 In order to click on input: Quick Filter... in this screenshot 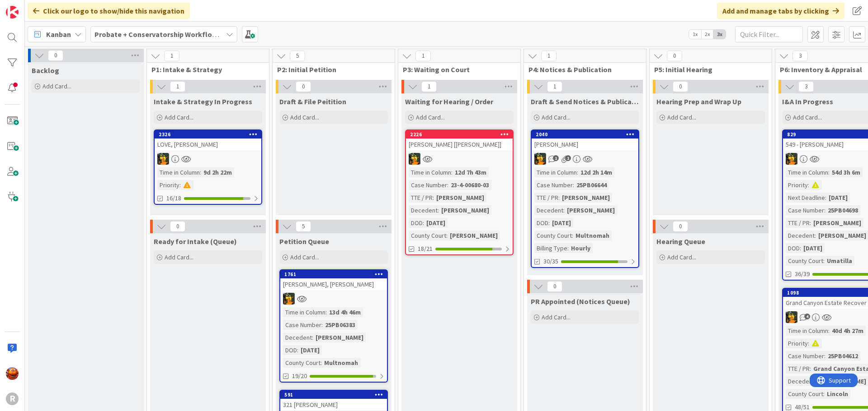, I will do `click(769, 34)`.